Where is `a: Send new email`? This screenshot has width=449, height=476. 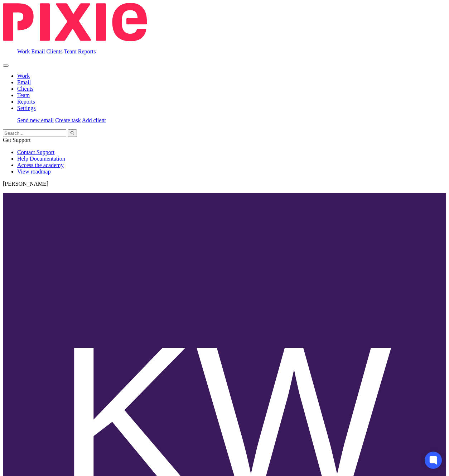 a: Send new email is located at coordinates (35, 120).